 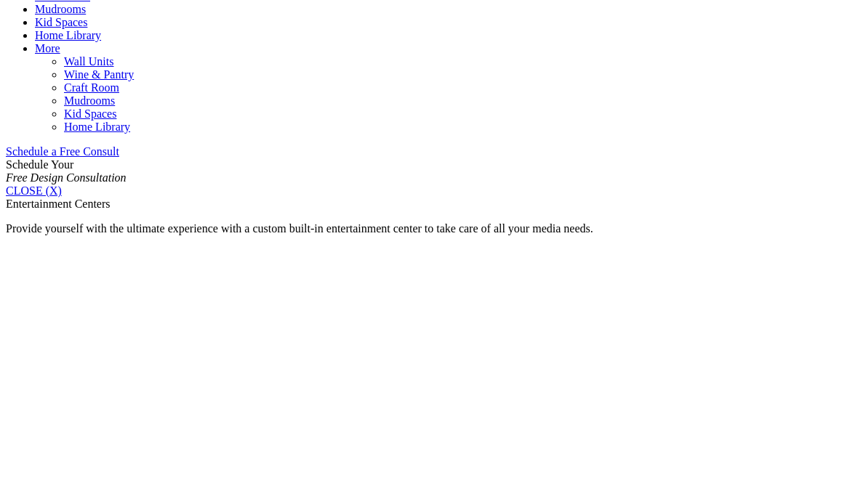 I want to click on em: Free Design Consultation, so click(x=66, y=177).